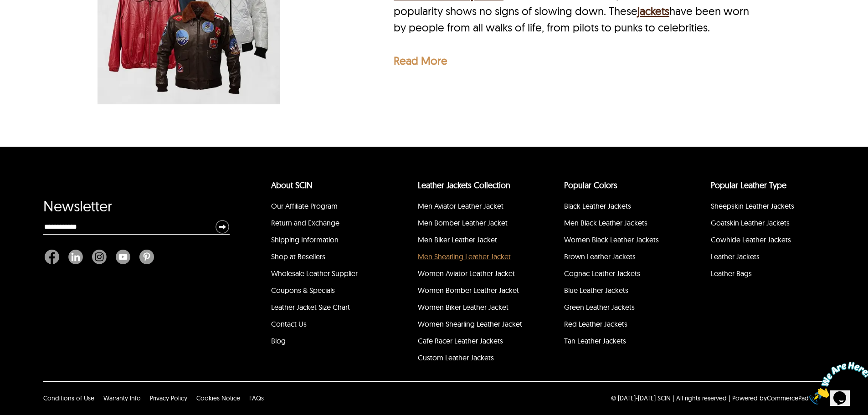 The image size is (868, 415). What do you see at coordinates (123, 257) in the screenshot?
I see `a: Youtube` at bounding box center [123, 257].